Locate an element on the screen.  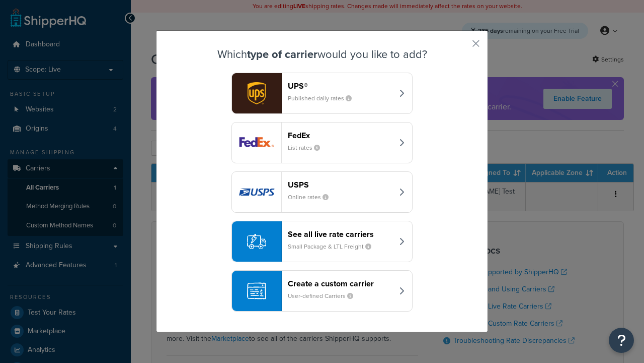
small: Online rates is located at coordinates (312, 197).